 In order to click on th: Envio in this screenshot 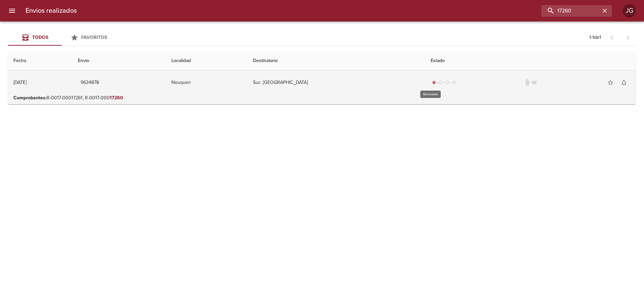, I will do `click(119, 61)`.